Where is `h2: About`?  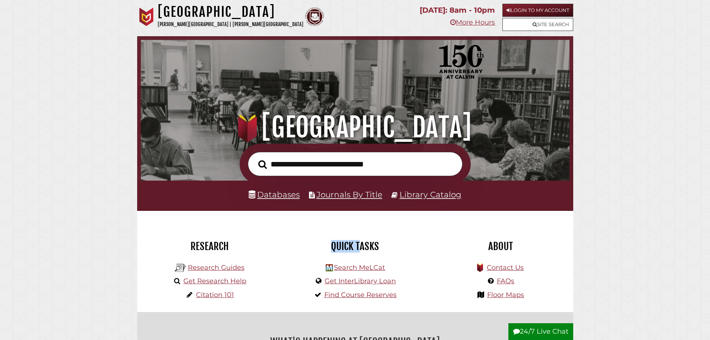 h2: About is located at coordinates (501, 246).